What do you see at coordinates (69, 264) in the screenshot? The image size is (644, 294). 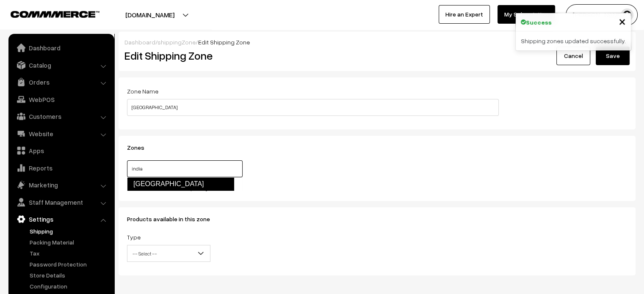 I see `a: Password Protection` at bounding box center [69, 264].